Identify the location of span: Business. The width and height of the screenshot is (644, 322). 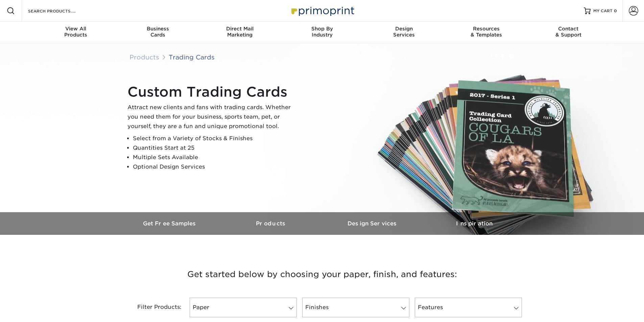
(157, 29).